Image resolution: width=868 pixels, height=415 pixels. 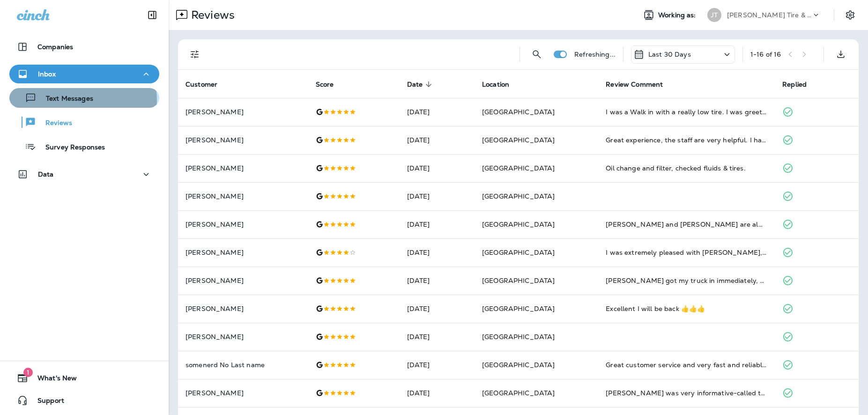 What do you see at coordinates (28, 372) in the screenshot?
I see `span: 1` at bounding box center [28, 372].